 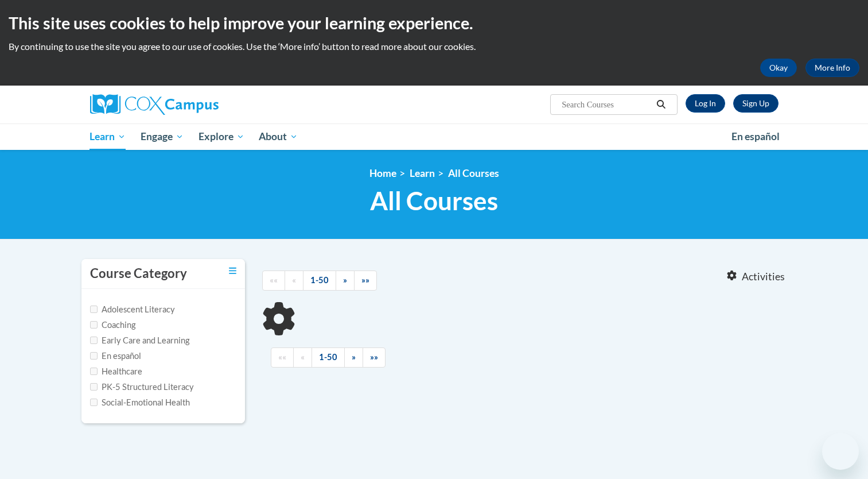 I want to click on input: Search Courses, so click(x=606, y=105).